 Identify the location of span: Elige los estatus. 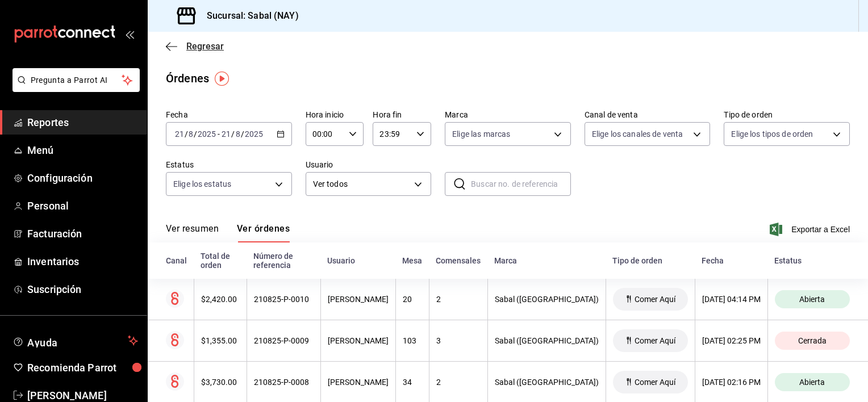
(202, 184).